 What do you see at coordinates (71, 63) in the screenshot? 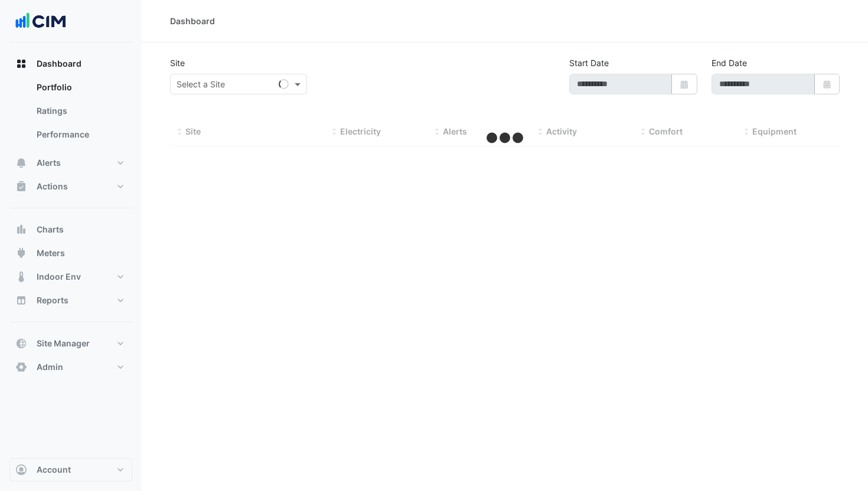
I see `button: Dashboard` at bounding box center [71, 63].